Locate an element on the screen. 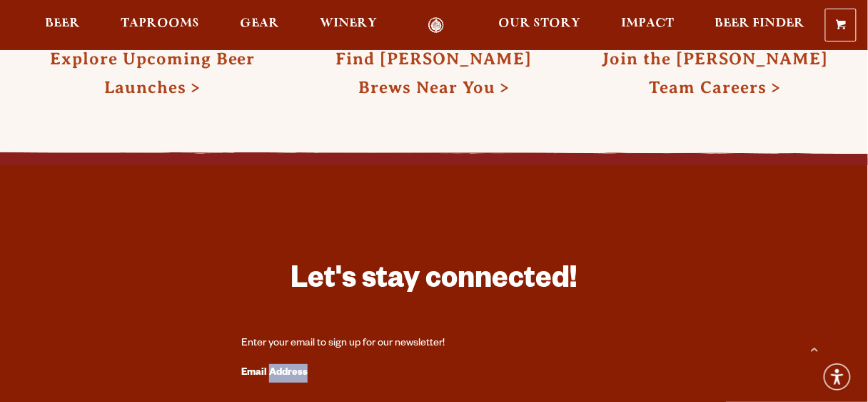  span: Winery is located at coordinates (349, 24).